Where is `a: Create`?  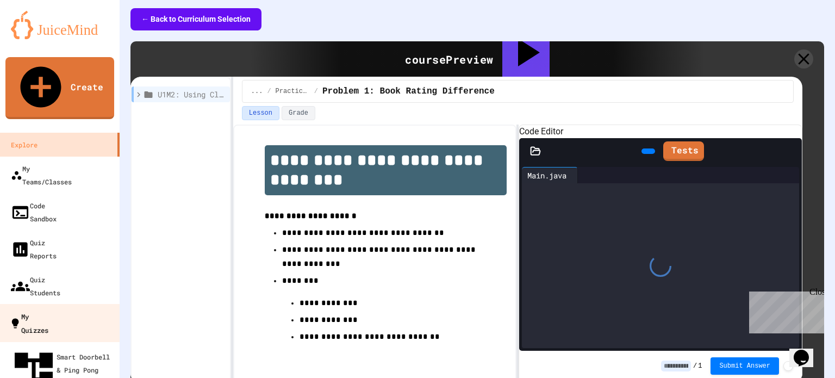
a: Create is located at coordinates (60, 88).